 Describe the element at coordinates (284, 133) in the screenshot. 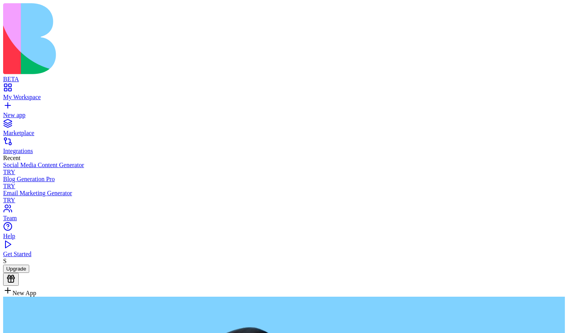

I see `div: Marketplace` at that location.